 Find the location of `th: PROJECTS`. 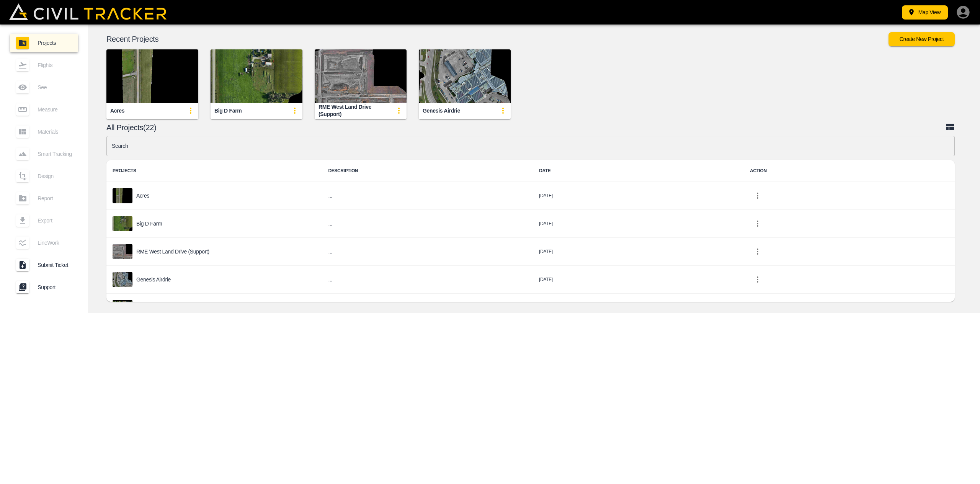

th: PROJECTS is located at coordinates (214, 171).